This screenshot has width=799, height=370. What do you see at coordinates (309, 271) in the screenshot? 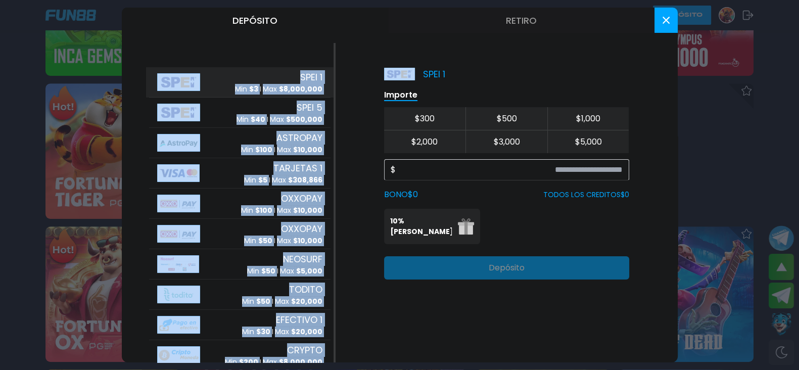
I see `span: $ 5,000` at bounding box center [309, 271].